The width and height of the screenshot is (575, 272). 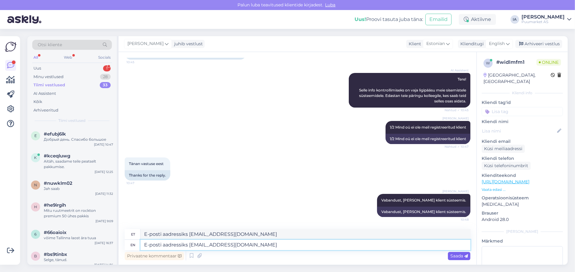 What do you see at coordinates (516, 62) in the screenshot?
I see `div: # widlmfm1` at bounding box center [516, 62].